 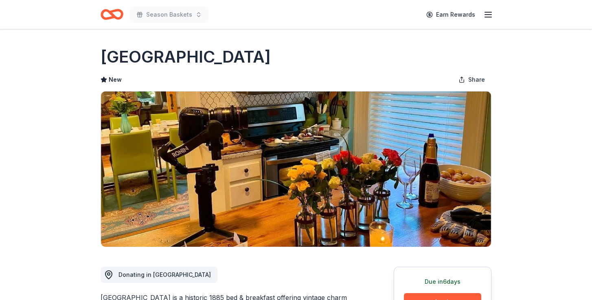 I want to click on a: Home, so click(x=112, y=14).